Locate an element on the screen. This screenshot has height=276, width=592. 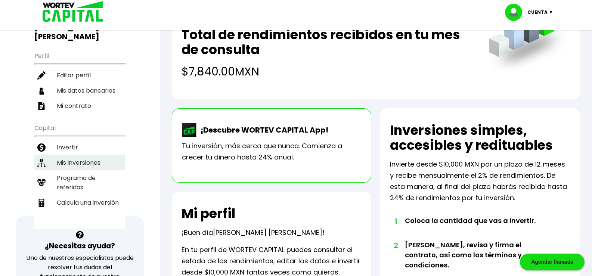
p: ¡Descubre WORTEV CAPITAL App! is located at coordinates (262, 130).